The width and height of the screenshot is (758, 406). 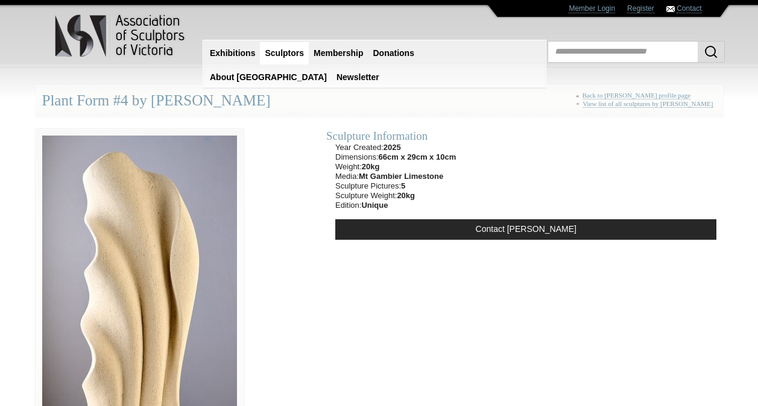 What do you see at coordinates (526, 136) in the screenshot?
I see `div: Sculpture Information` at bounding box center [526, 136].